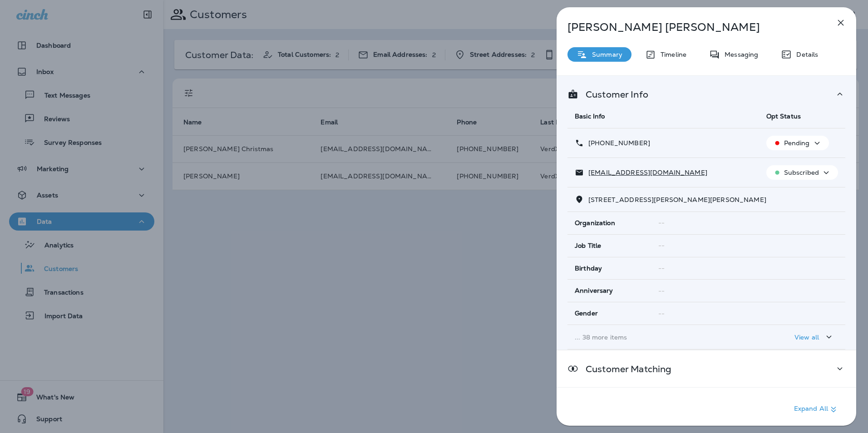 This screenshot has width=868, height=433. I want to click on span: Opt Status, so click(784, 116).